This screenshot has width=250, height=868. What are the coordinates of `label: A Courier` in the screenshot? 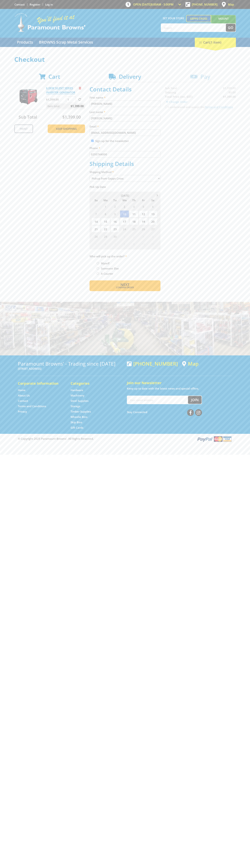 It's located at (107, 274).